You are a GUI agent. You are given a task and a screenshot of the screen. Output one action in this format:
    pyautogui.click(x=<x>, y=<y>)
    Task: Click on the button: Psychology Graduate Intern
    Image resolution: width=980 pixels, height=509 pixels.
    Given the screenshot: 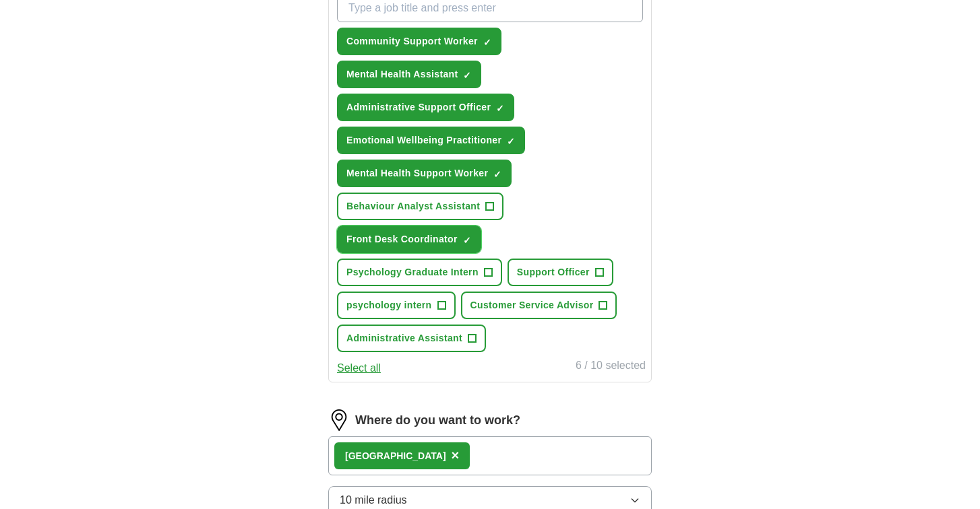 What is the action you would take?
    pyautogui.click(x=419, y=272)
    